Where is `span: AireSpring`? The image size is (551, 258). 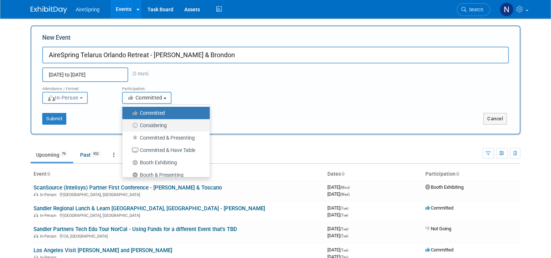
span: AireSpring is located at coordinates (87, 9).